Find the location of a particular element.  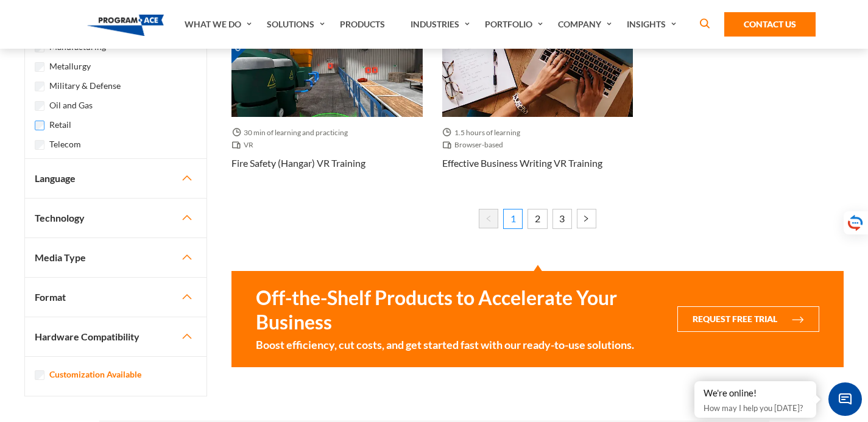

label: Customization Available is located at coordinates (95, 375).